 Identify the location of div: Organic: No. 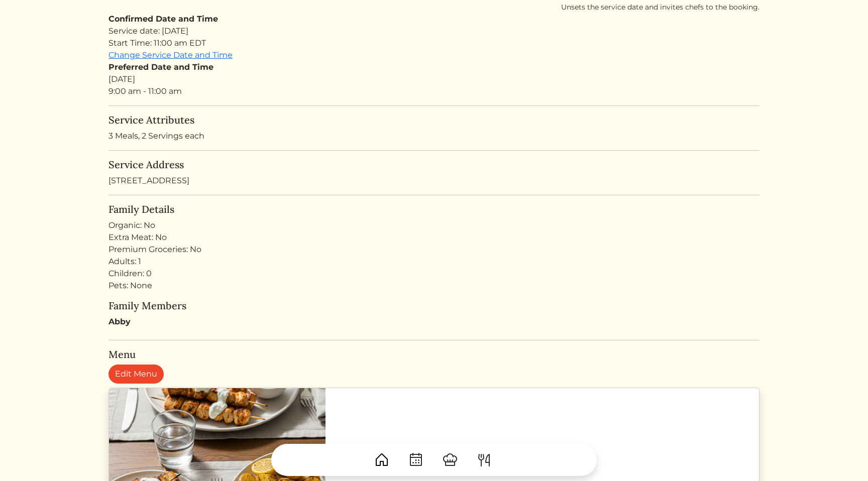
(434, 226).